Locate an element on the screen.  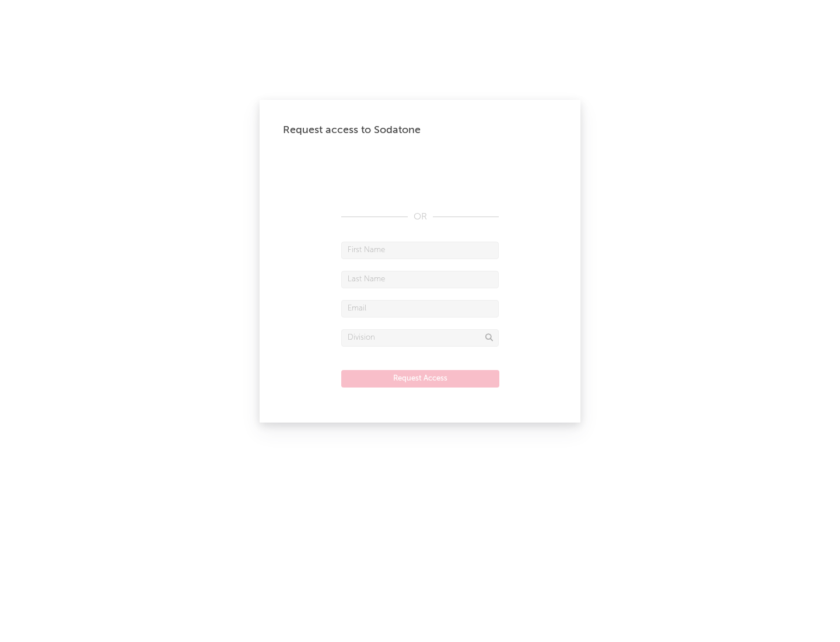
input: Division is located at coordinates (420, 338).